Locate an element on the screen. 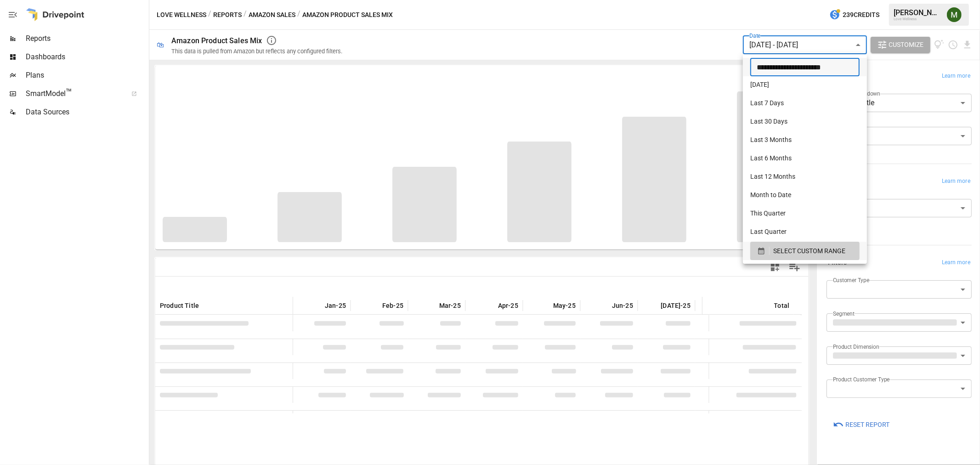 Image resolution: width=980 pixels, height=465 pixels. li: This Quarter is located at coordinates (805, 214).